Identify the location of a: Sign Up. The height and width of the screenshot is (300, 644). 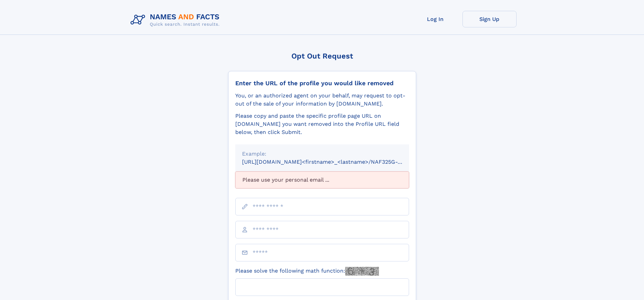
(489, 19).